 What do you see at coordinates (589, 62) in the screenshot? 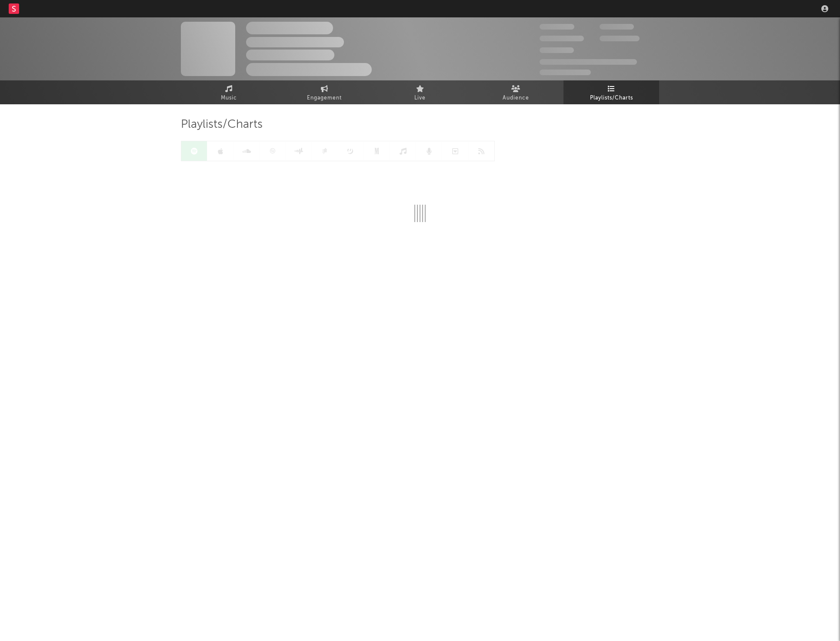
I see `span: 50,000,000 Monthly Listeners` at bounding box center [589, 62].